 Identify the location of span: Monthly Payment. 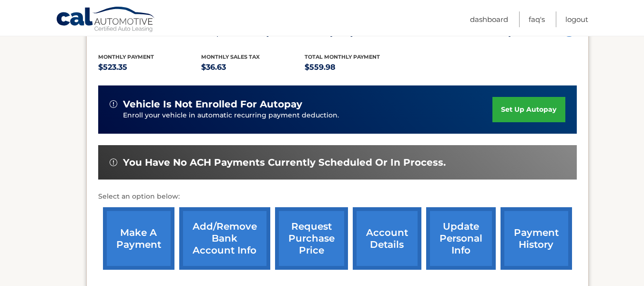
(126, 57).